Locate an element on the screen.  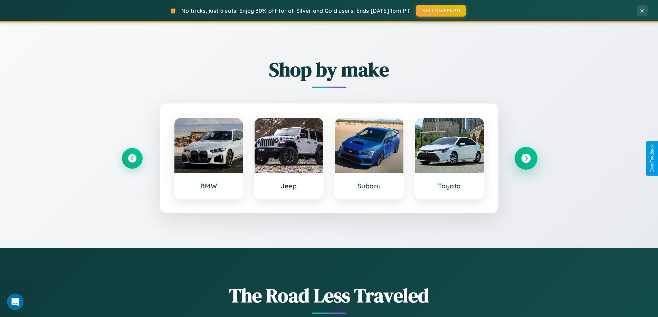
h3: Toyota is located at coordinates (449, 186).